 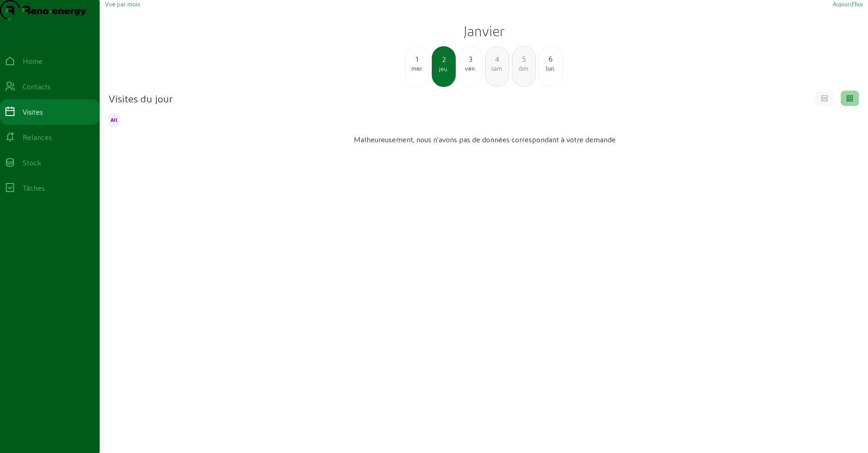 What do you see at coordinates (114, 120) in the screenshot?
I see `span: All` at bounding box center [114, 120].